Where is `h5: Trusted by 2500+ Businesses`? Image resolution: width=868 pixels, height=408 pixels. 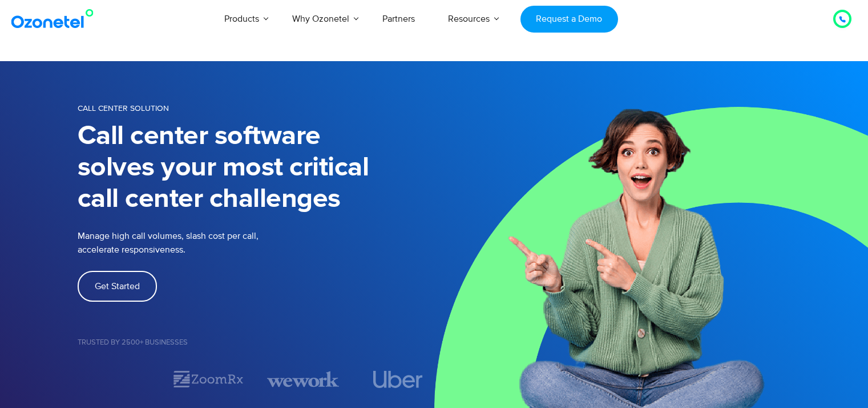 h5: Trusted by 2500+ Businesses is located at coordinates (256, 342).